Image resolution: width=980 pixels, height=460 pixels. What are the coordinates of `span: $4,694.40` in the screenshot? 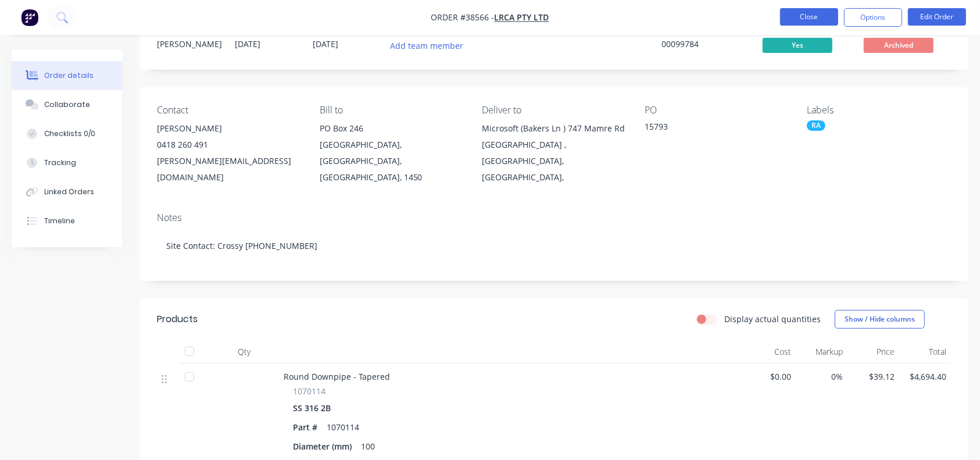 It's located at (925, 376).